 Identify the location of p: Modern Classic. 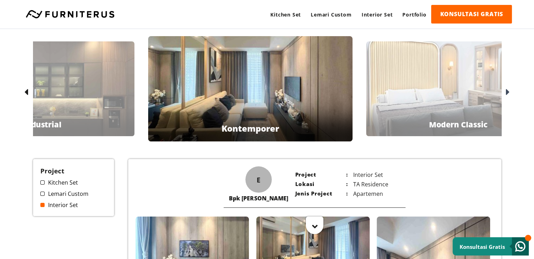
(458, 124).